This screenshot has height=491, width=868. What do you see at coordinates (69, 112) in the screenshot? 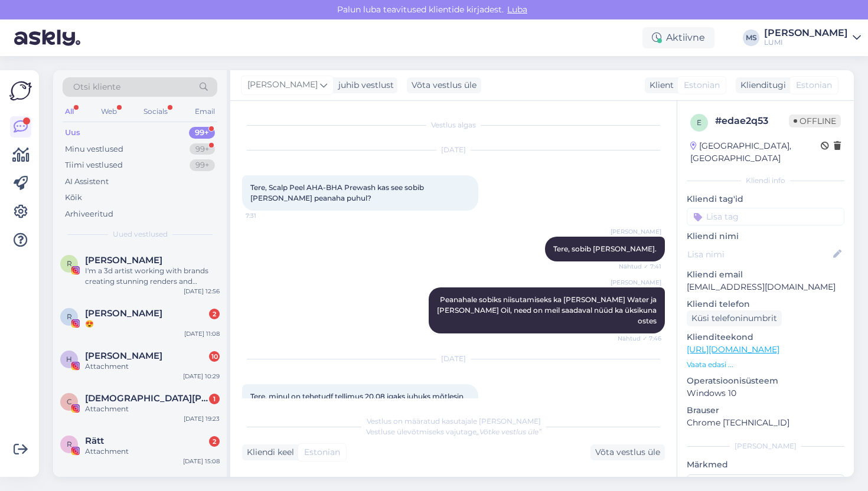
I see `div: All` at bounding box center [69, 112].